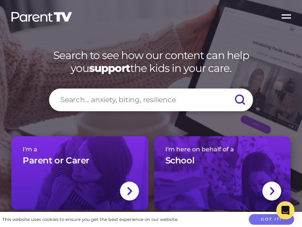  Describe the element at coordinates (80, 149) in the screenshot. I see `span: I'm a` at that location.